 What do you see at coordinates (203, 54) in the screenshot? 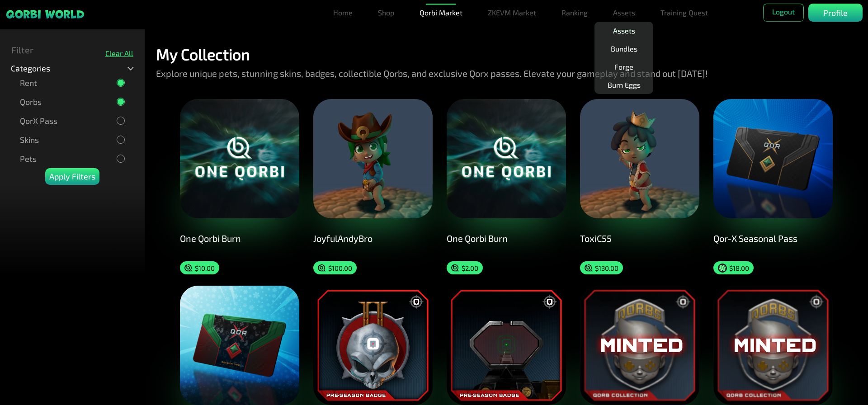
I see `p: My Collection` at bounding box center [203, 54].